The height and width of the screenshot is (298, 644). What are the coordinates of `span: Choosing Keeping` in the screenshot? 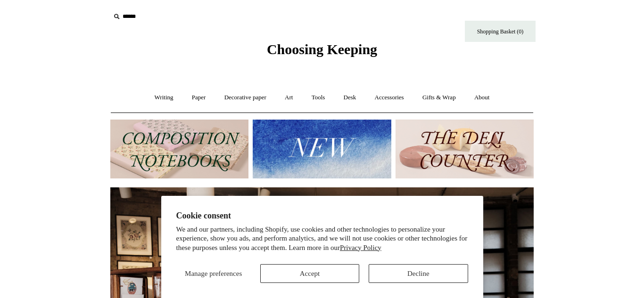 It's located at (322, 49).